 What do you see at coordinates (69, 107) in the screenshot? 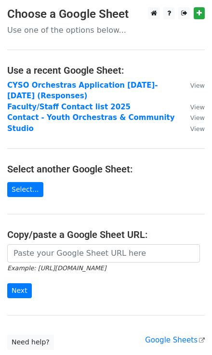
I see `strong: Faculty/Staff Contact list 2025` at bounding box center [69, 107].